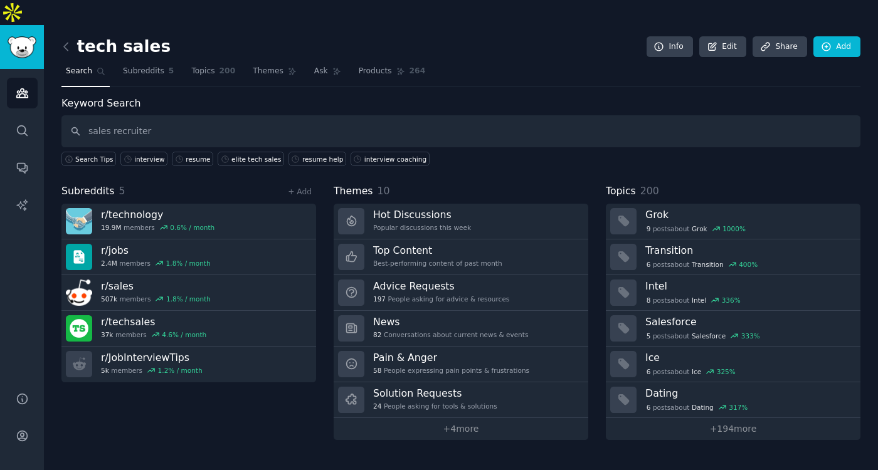 The height and width of the screenshot is (470, 878). Describe the element at coordinates (327, 74) in the screenshot. I see `a: Ask` at that location.